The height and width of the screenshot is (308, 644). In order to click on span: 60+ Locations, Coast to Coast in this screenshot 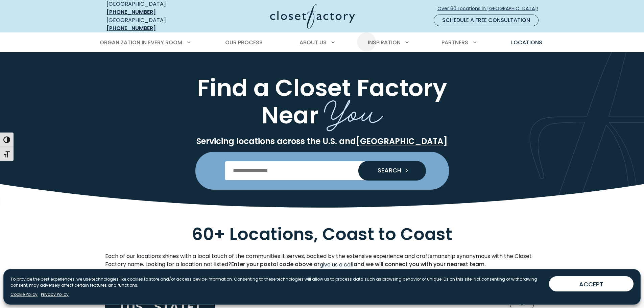, I will do `click(322, 234)`.